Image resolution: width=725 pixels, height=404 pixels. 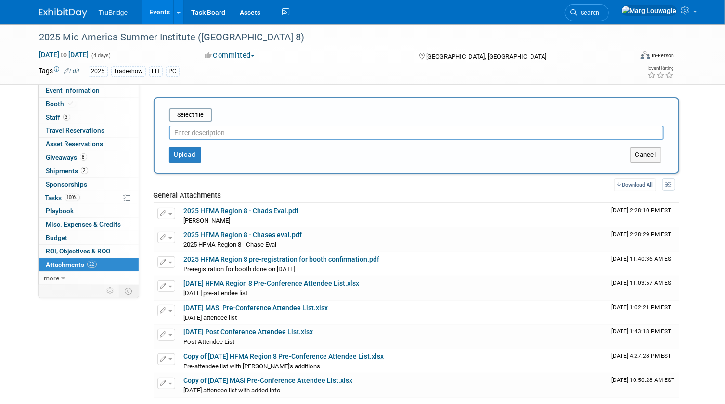 What do you see at coordinates (59, 71) in the screenshot?
I see `td: Tags` at bounding box center [59, 71].